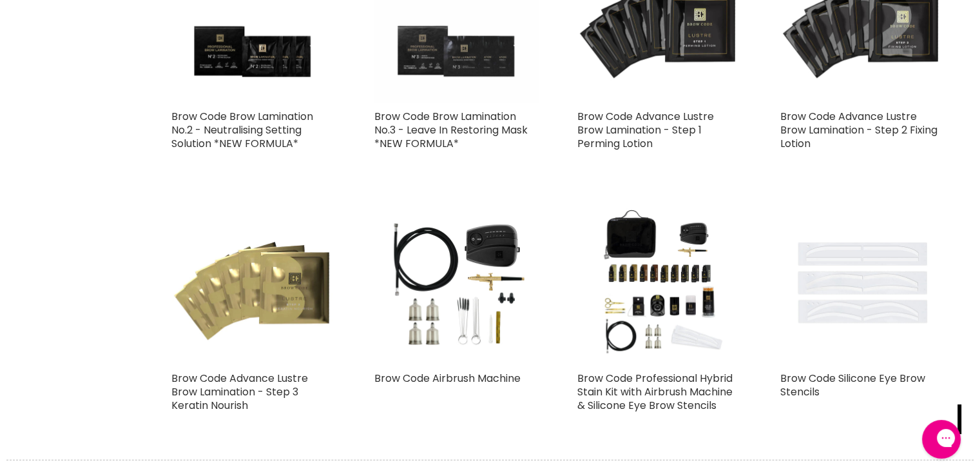 This screenshot has height=476, width=980. Describe the element at coordinates (645, 130) in the screenshot. I see `a: Brow Code Advance Lustre Brow Lamination - Step 1 Perming Lotion` at that location.